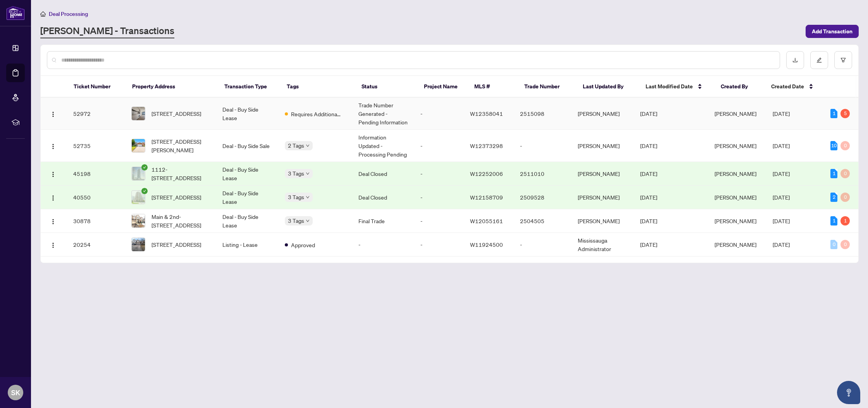  I want to click on span: Requires Additional Docs, so click(316, 114).